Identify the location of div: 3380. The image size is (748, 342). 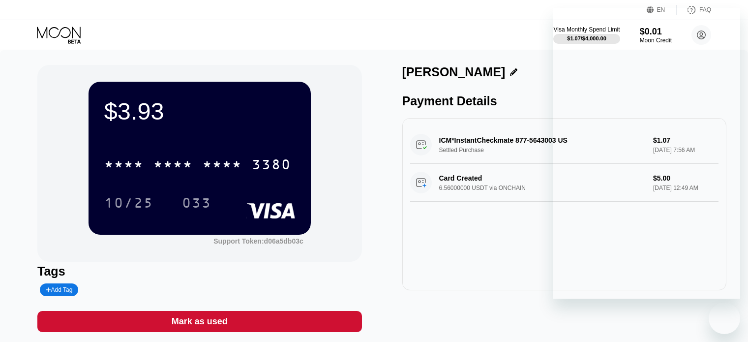
(272, 166).